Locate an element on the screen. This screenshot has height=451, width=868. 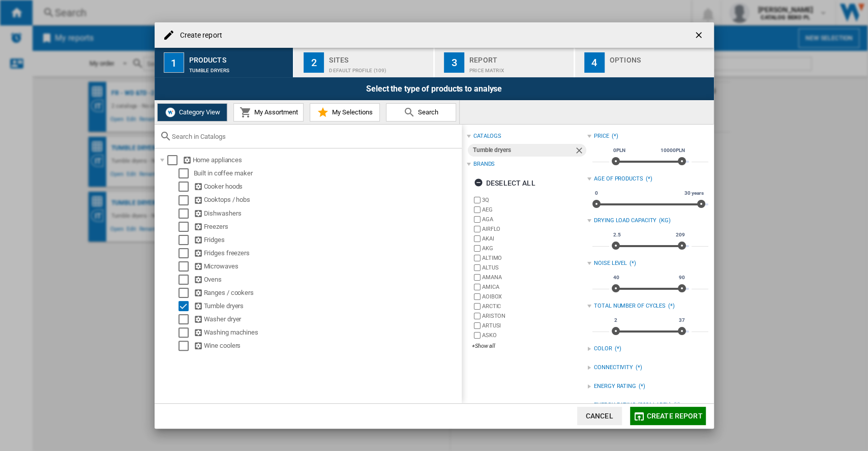
button: Category View is located at coordinates (193, 112).